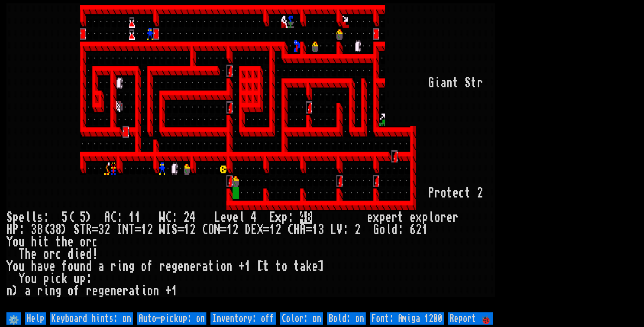 This screenshot has height=327, width=644. What do you see at coordinates (376, 218) in the screenshot?
I see `div: x` at bounding box center [376, 218].